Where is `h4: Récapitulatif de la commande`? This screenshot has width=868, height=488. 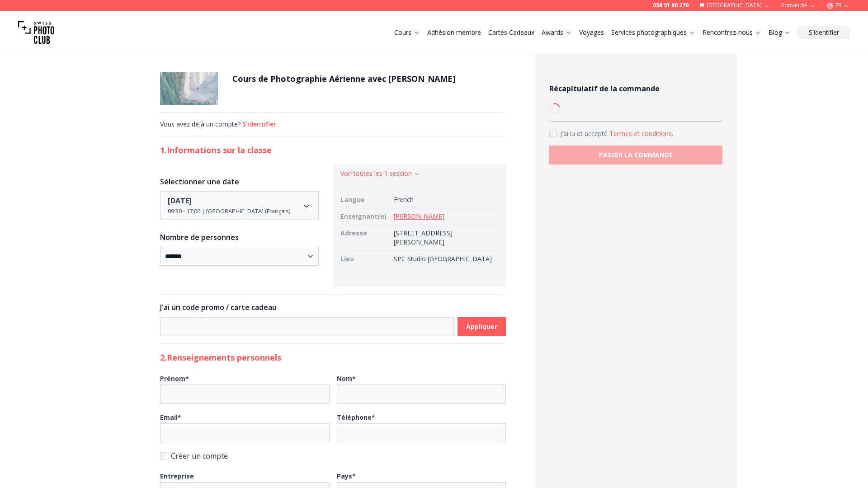 h4: Récapitulatif de la commande is located at coordinates (636, 89).